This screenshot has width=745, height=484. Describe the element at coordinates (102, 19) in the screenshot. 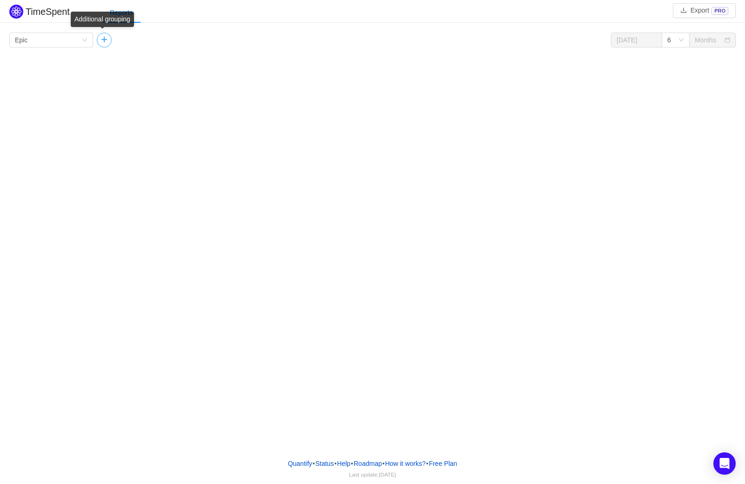

I see `div: Additional grouping` at that location.